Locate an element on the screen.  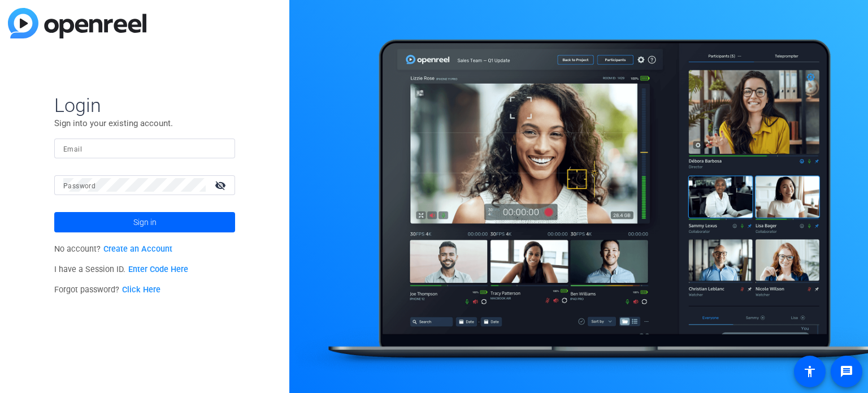
mat-label: Password is located at coordinates (79, 186).